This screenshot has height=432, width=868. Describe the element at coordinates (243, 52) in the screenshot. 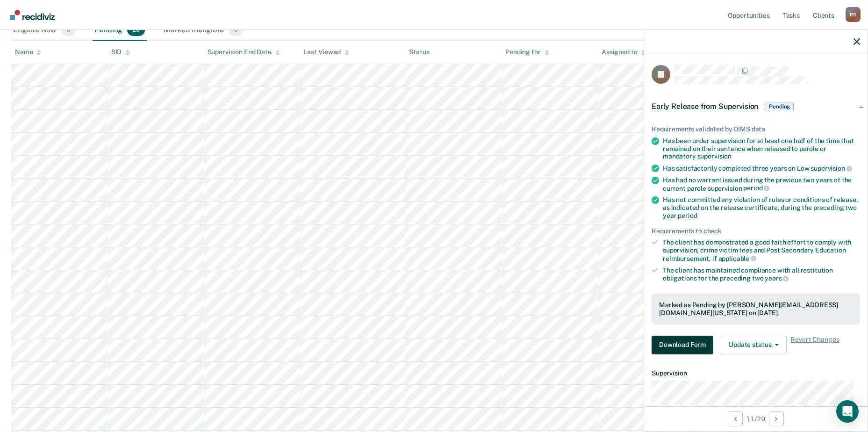

I see `div: Supervision End Date` at that location.